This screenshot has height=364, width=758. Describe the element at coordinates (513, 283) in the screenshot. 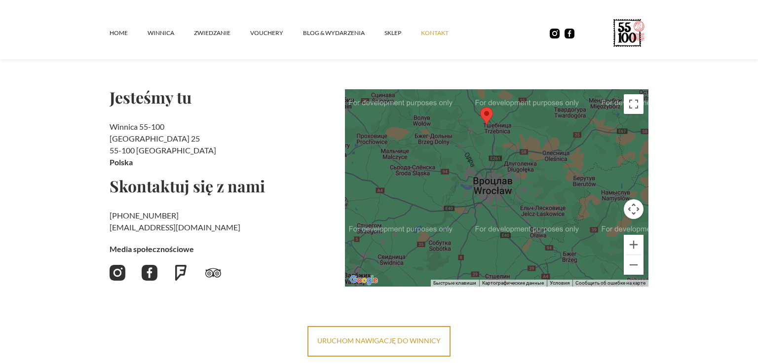

I see `button: Картографические данные` at that location.